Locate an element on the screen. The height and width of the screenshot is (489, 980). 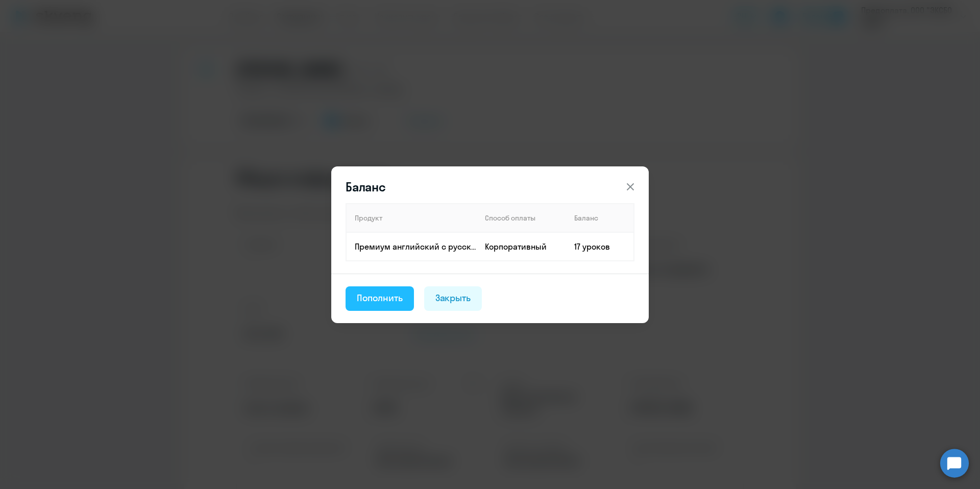
p: Премиум английский с русскоговорящим преподавателем is located at coordinates (416, 246).